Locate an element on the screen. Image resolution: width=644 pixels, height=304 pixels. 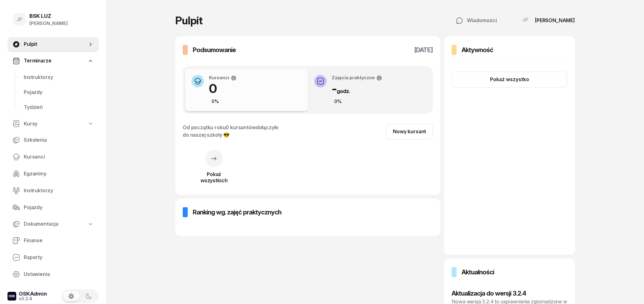
span: Finanse is located at coordinates (59, 241).